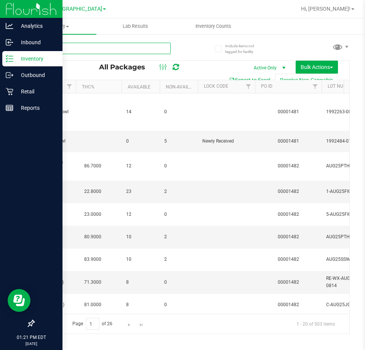 The width and height of the screenshot is (365, 350). I want to click on inline-svg: Retail, so click(10, 91).